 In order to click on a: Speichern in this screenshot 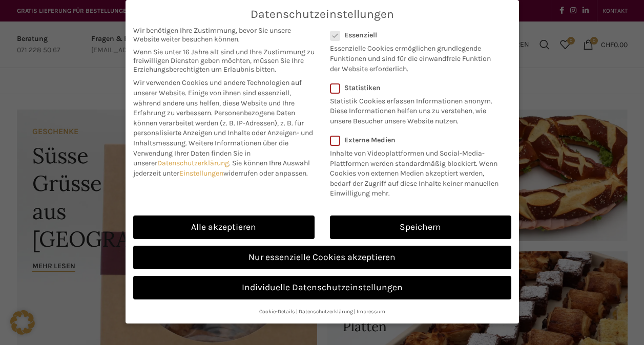, I will do `click(421, 228)`.